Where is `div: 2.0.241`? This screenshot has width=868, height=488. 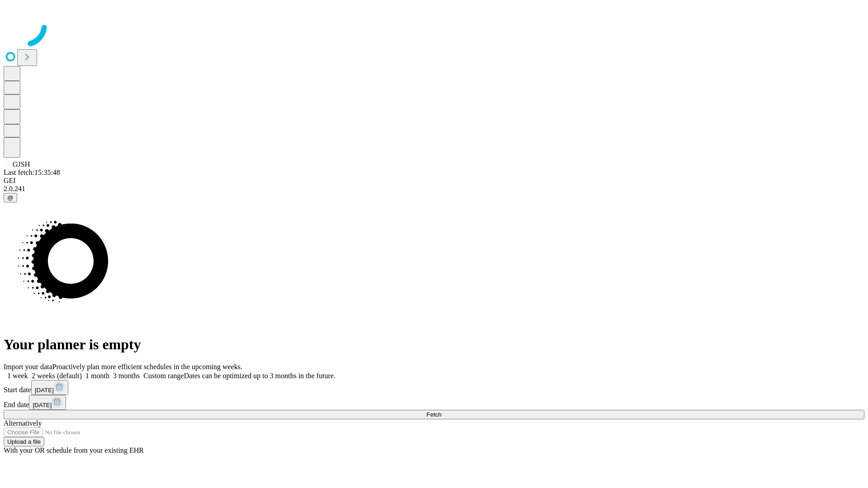
div: 2.0.241 is located at coordinates (434, 189).